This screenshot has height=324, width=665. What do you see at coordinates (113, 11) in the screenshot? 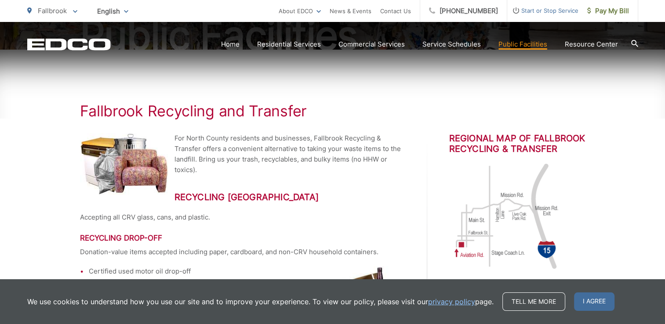
I see `span: English` at bounding box center [113, 11].